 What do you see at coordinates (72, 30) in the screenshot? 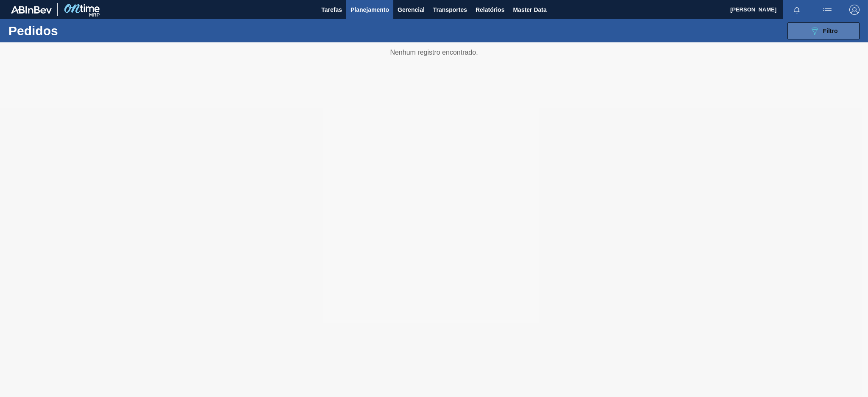
I see `h1: Pedidos` at bounding box center [72, 30].